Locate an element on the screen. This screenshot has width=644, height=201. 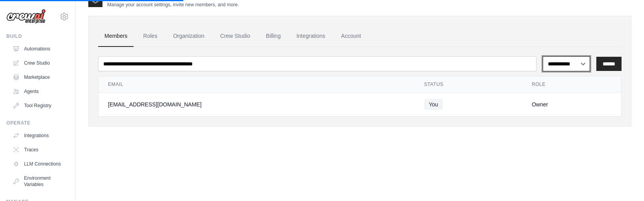
a: Billing is located at coordinates (273, 36).